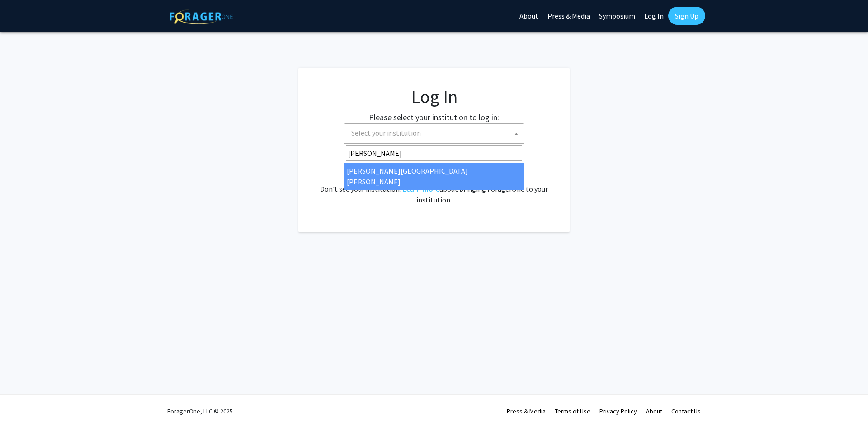 This screenshot has width=868, height=427. What do you see at coordinates (434, 153) in the screenshot?
I see `input: Search` at bounding box center [434, 153].